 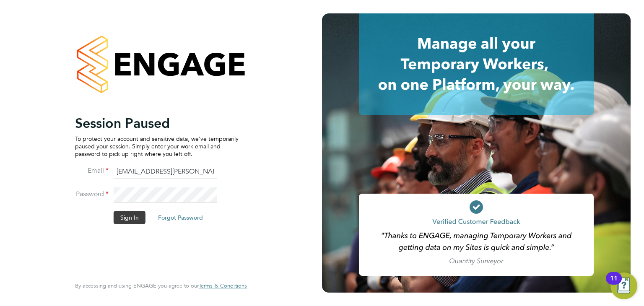 What do you see at coordinates (223, 286) in the screenshot?
I see `a: Terms & Conditions` at bounding box center [223, 286].